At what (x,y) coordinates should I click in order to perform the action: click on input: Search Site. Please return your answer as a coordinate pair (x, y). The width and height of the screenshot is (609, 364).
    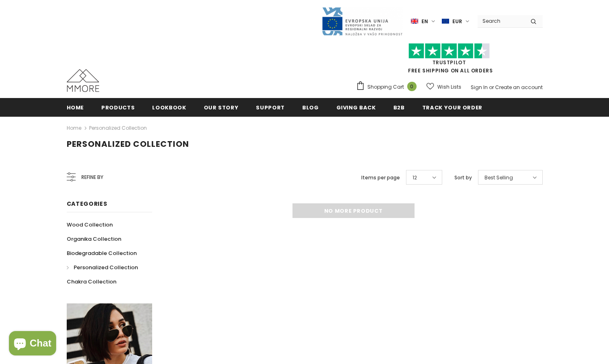
    Looking at the image, I should click on (501, 21).